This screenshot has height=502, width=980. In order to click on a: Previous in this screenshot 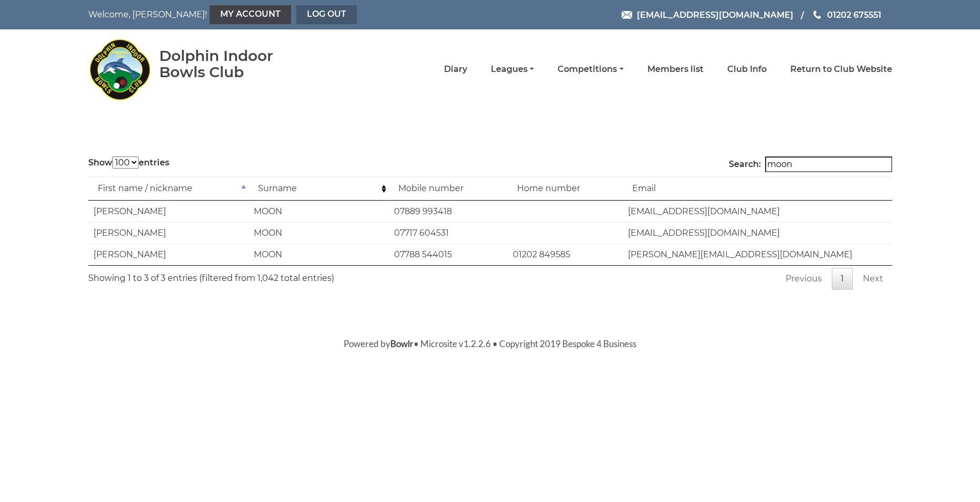, I will do `click(804, 279)`.